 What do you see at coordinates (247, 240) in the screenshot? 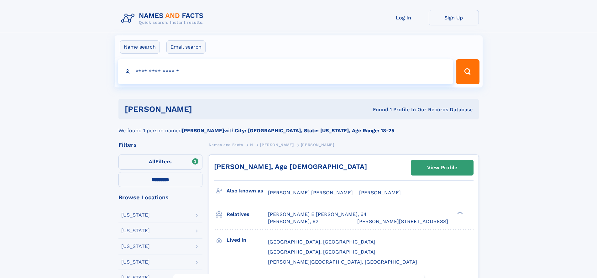
I see `h3: Lived in` at bounding box center [247, 240].